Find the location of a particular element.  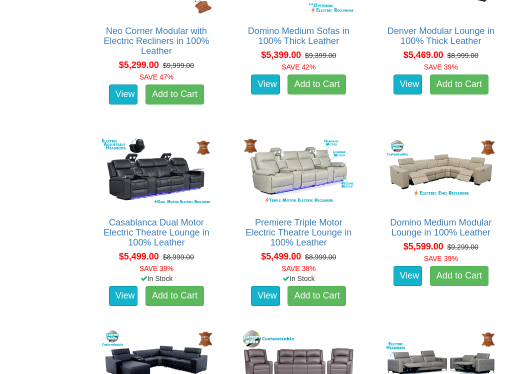

img: Domino Medium Modular Lounge in 100% Leather is located at coordinates (441, 172).